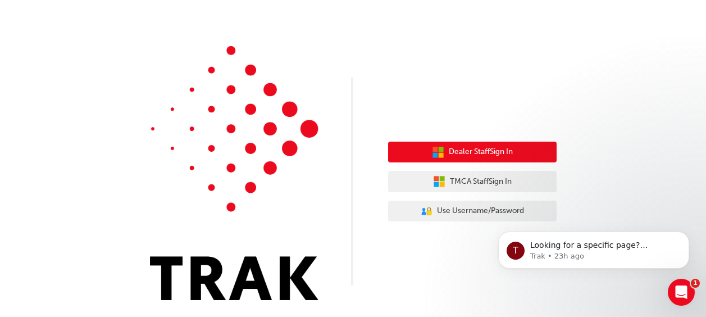 Image resolution: width=706 pixels, height=317 pixels. I want to click on div: Profile image for Trak, so click(34, 43).